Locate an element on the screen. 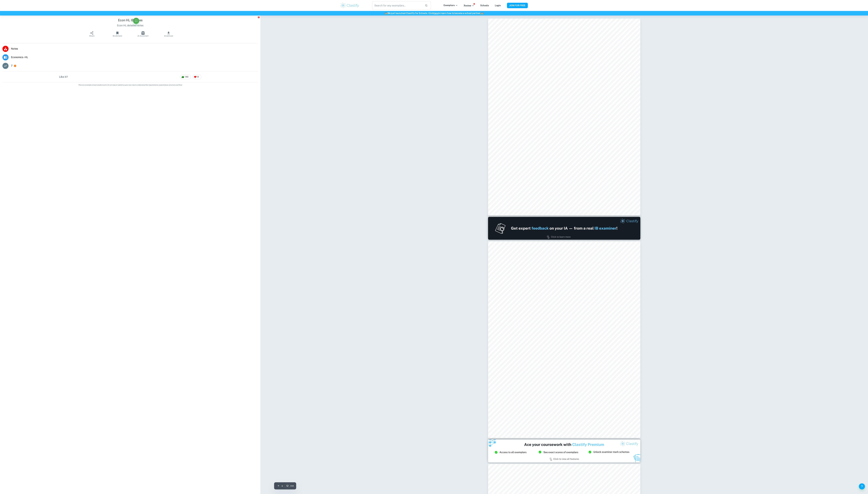  button: JOIN FOR FREE is located at coordinates (517, 5).